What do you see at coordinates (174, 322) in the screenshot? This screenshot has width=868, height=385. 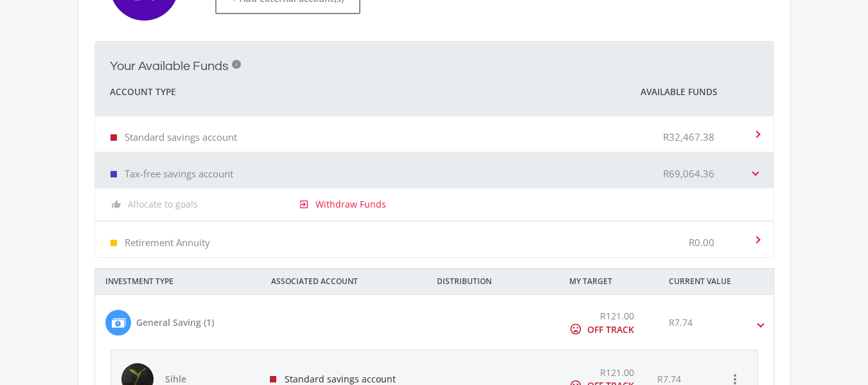 I see `div: General Saving (1)` at bounding box center [174, 322].